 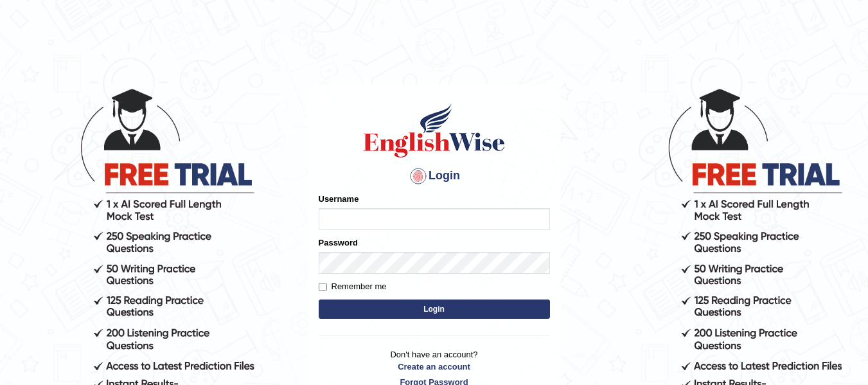 What do you see at coordinates (353, 287) in the screenshot?
I see `label: Remember me` at bounding box center [353, 287].